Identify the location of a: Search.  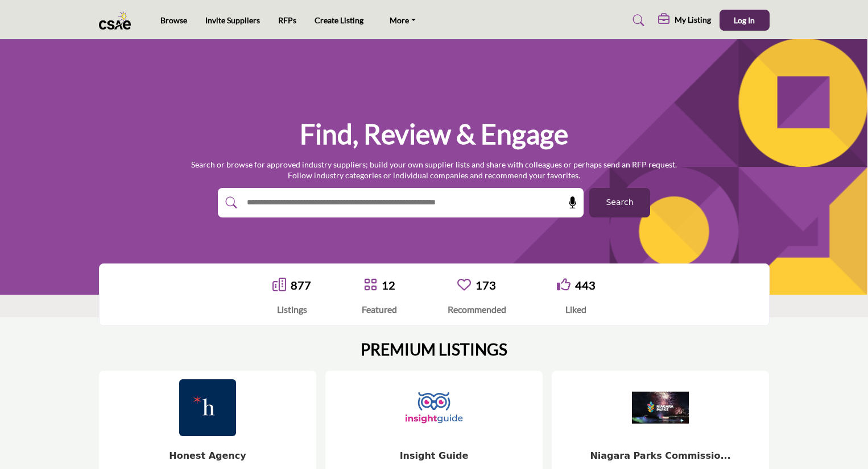
(636, 21).